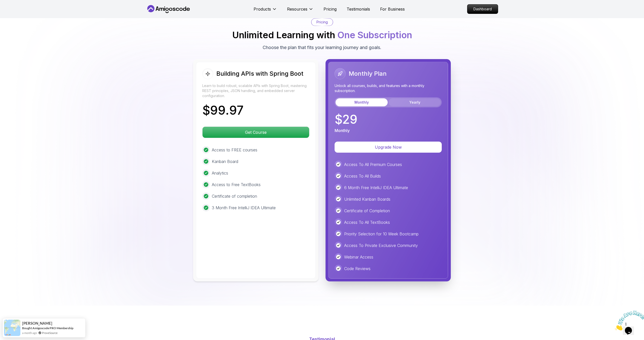 The height and width of the screenshot is (340, 644). Describe the element at coordinates (29, 332) in the screenshot. I see `span: a month ago` at that location.